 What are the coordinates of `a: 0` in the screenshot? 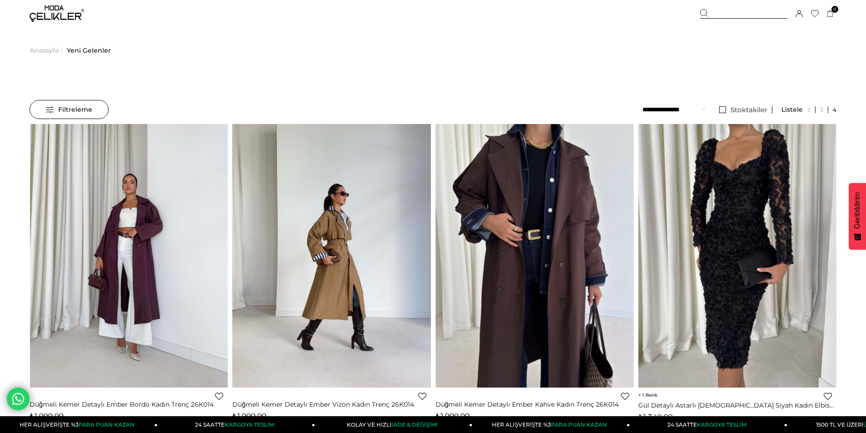 It's located at (831, 14).